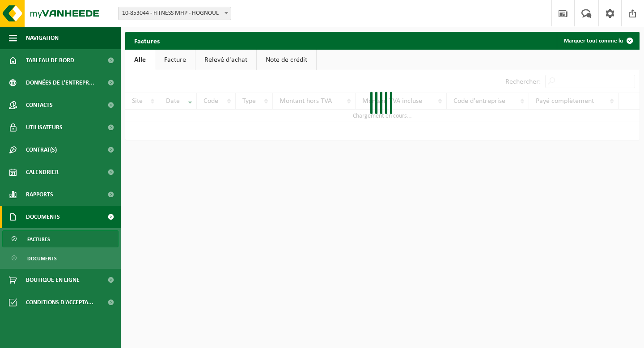  What do you see at coordinates (286, 60) in the screenshot?
I see `a: Note de crédit` at bounding box center [286, 60].